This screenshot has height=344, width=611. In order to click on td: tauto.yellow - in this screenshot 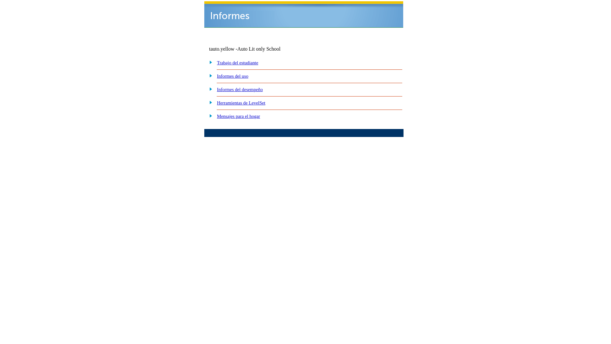, I will do `click(268, 49)`.